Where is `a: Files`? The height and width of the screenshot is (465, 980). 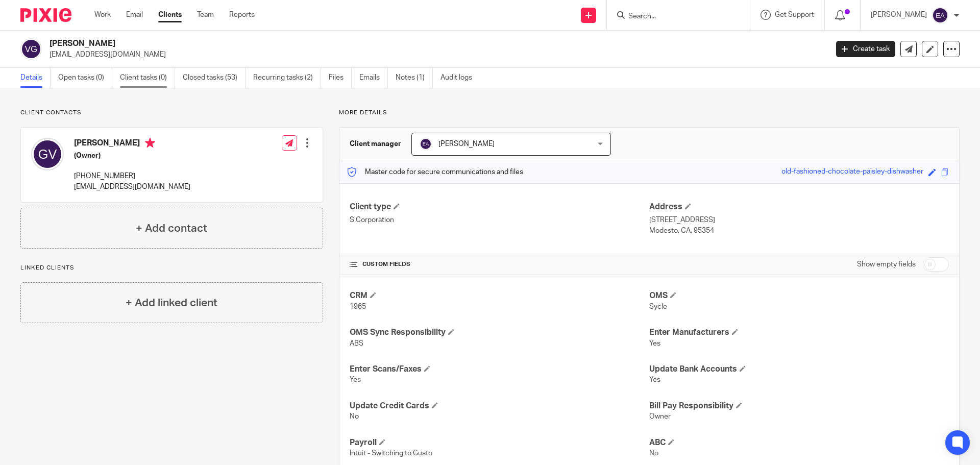 a: Files is located at coordinates (340, 78).